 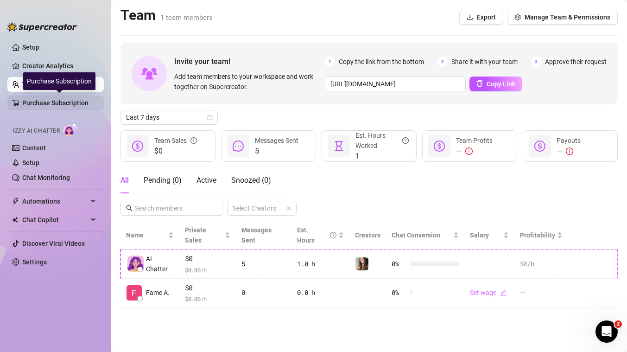 What do you see at coordinates (470, 17) in the screenshot?
I see `span: download` at bounding box center [470, 17].